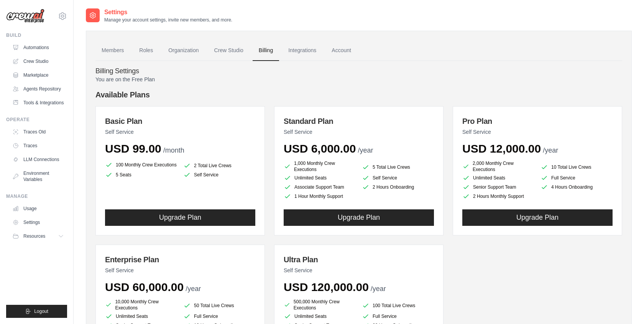  Describe the element at coordinates (498, 167) in the screenshot. I see `li: 2,000 Monthly Crew Executions` at that location.